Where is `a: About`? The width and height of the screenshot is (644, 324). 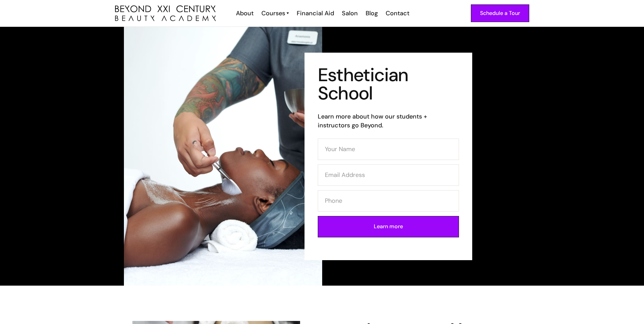 a: About is located at coordinates (244, 13).